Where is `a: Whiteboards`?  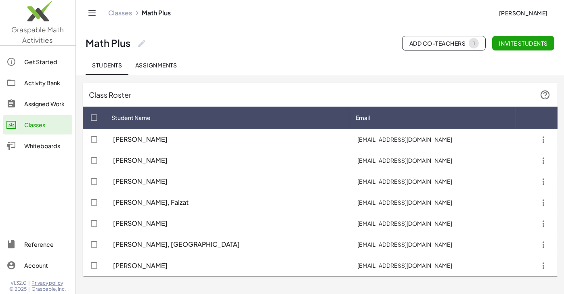 a: Whiteboards is located at coordinates (38, 146).